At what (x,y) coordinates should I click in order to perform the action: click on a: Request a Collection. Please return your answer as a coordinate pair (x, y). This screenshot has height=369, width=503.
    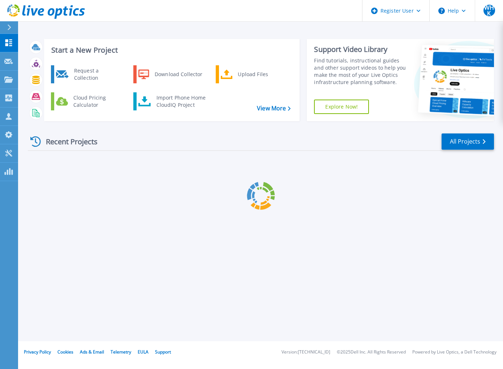
    Looking at the image, I should click on (88, 74).